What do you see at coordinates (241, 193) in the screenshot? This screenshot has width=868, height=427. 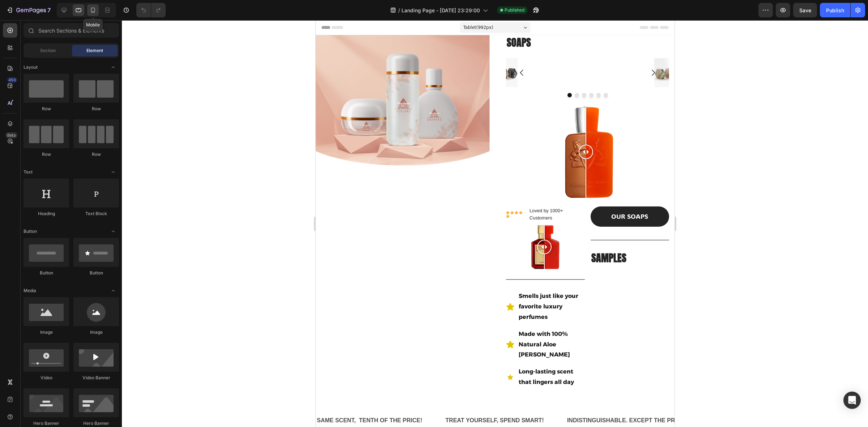 I see `p: Loved by 1000+ Customers` at bounding box center [241, 193].